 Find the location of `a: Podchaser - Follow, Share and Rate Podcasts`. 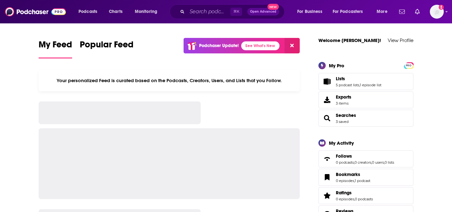

a: Podchaser - Follow, Share and Rate Podcasts is located at coordinates (35, 12).